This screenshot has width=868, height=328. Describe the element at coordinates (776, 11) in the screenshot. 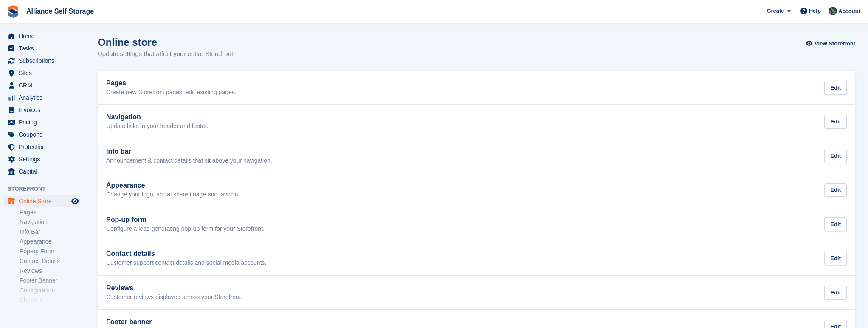

I see `span: Create` at that location.